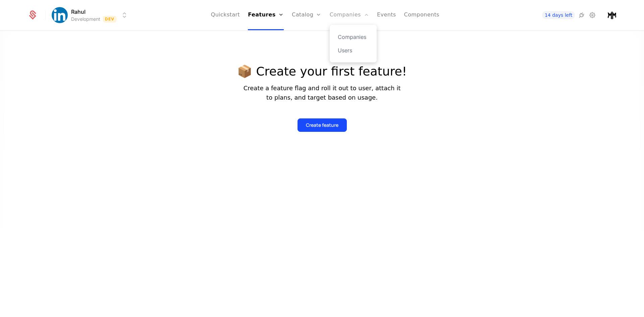 Image resolution: width=644 pixels, height=317 pixels. I want to click on a: 14 days left, so click(558, 15).